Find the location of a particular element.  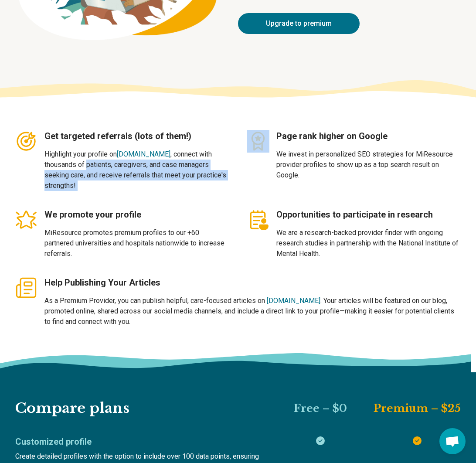

h3: Get targeted referrals (lots of them!) is located at coordinates (137, 136).